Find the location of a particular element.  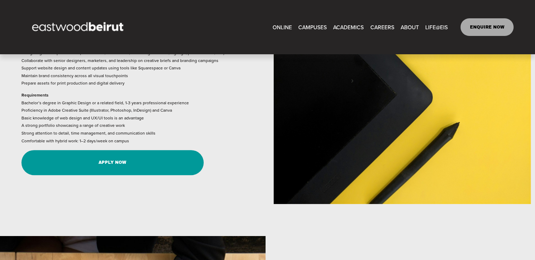

span: LIFE@EIS is located at coordinates (437, 27).